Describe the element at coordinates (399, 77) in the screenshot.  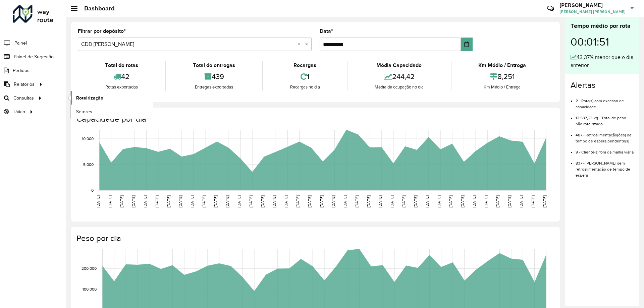
I see `div: 244,42` at that location.